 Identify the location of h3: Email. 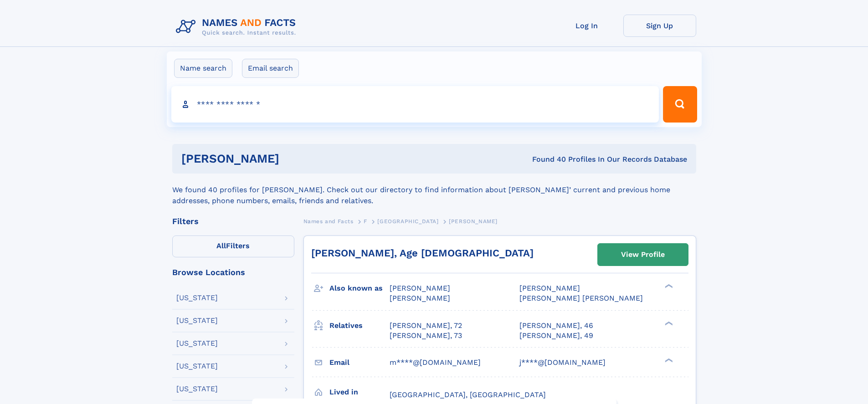
(360, 362).